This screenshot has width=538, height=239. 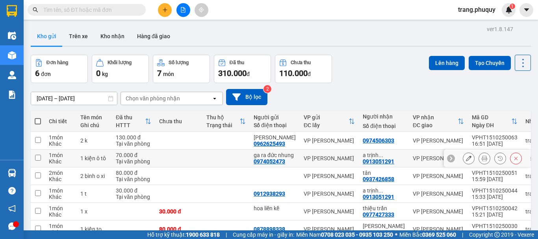 I want to click on div: Tên món, so click(x=94, y=117).